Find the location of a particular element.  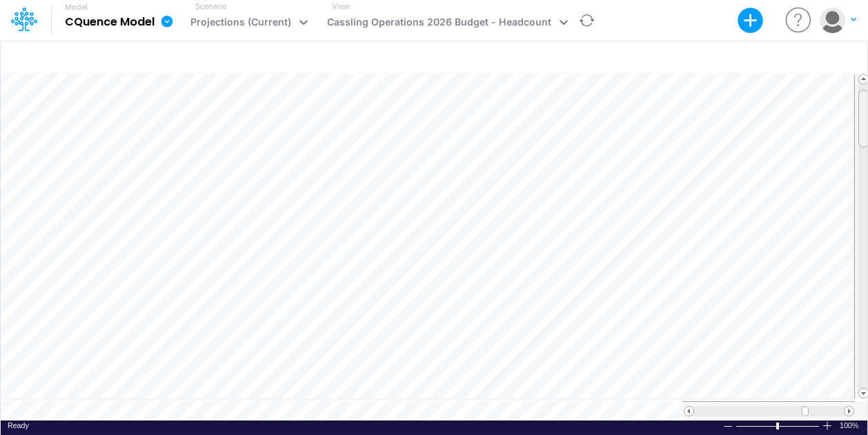

div: Projections (Current) is located at coordinates (241, 24).